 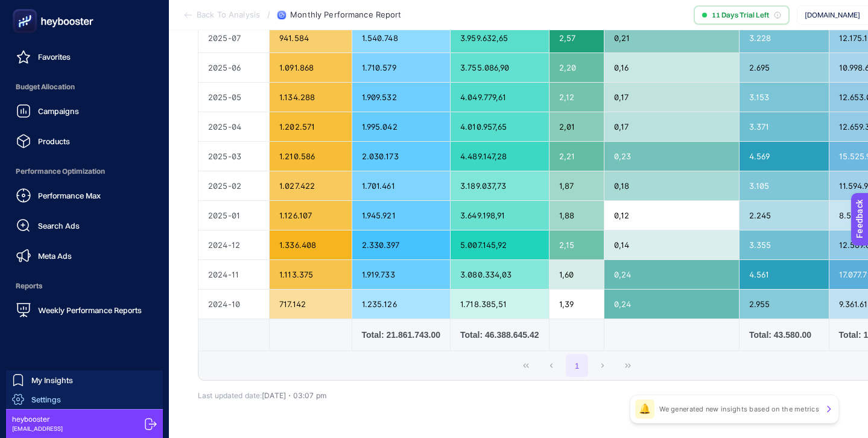 I want to click on span: Meta Ads, so click(x=55, y=256).